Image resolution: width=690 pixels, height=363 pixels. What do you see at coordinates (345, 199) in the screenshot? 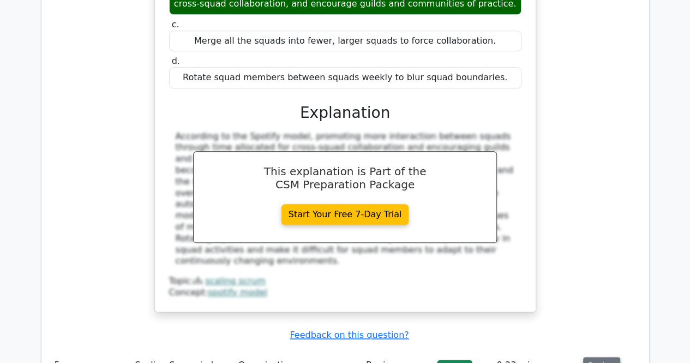
I see `div: According to the Spotify model, promoting more interaction between squads through time allocated ...` at bounding box center [345, 199].